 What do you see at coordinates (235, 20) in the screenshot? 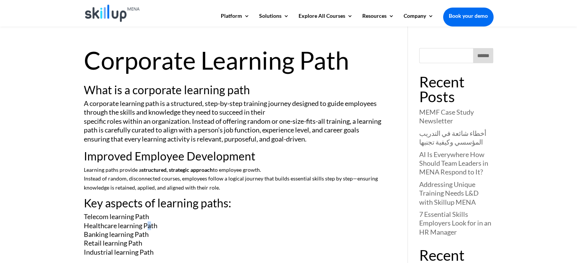
I see `a: Platform` at bounding box center [235, 20].